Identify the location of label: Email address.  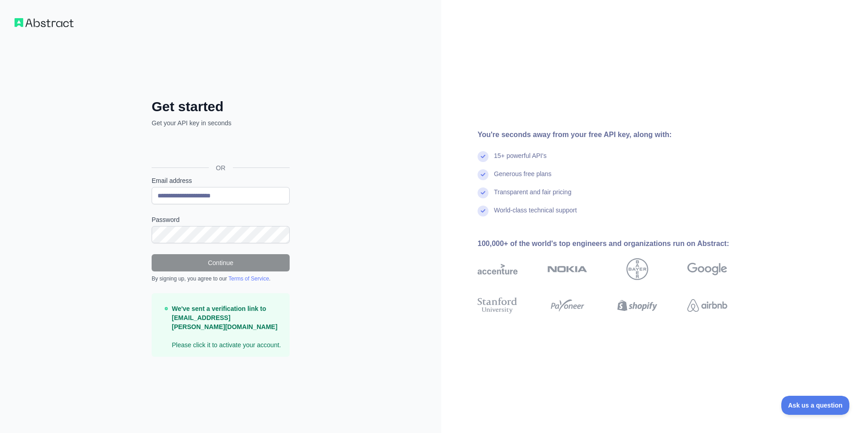
(221, 181).